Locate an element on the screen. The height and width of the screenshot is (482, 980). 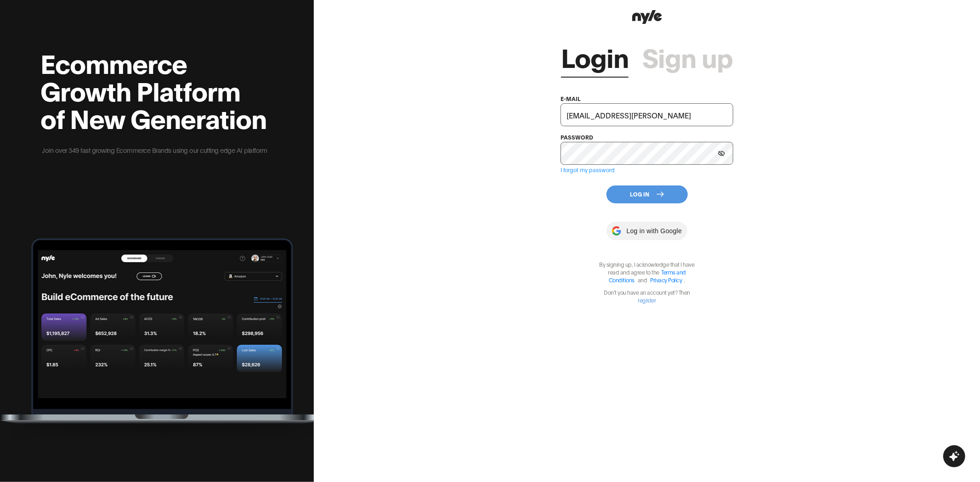
p: Don't you have an account yet? Then is located at coordinates (647, 296).